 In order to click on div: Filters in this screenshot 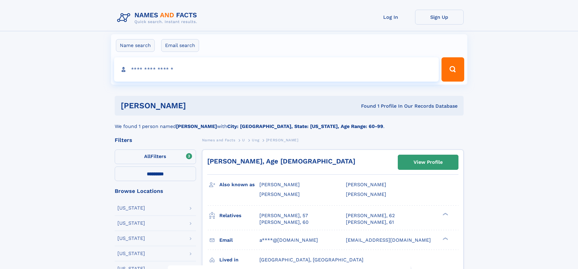, I will do `click(155, 140)`.